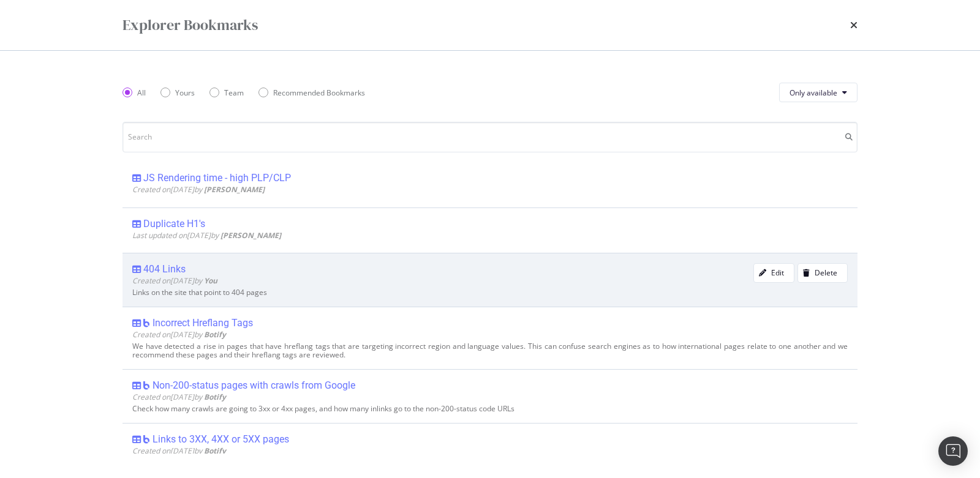 This screenshot has height=478, width=980. What do you see at coordinates (854, 25) in the screenshot?
I see `div: times` at bounding box center [854, 25].